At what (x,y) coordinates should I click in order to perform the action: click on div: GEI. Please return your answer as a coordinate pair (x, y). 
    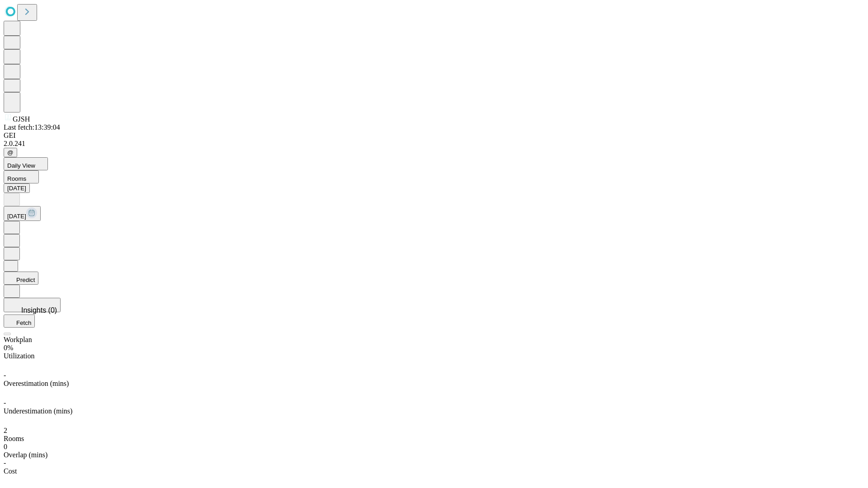
    Looking at the image, I should click on (434, 135).